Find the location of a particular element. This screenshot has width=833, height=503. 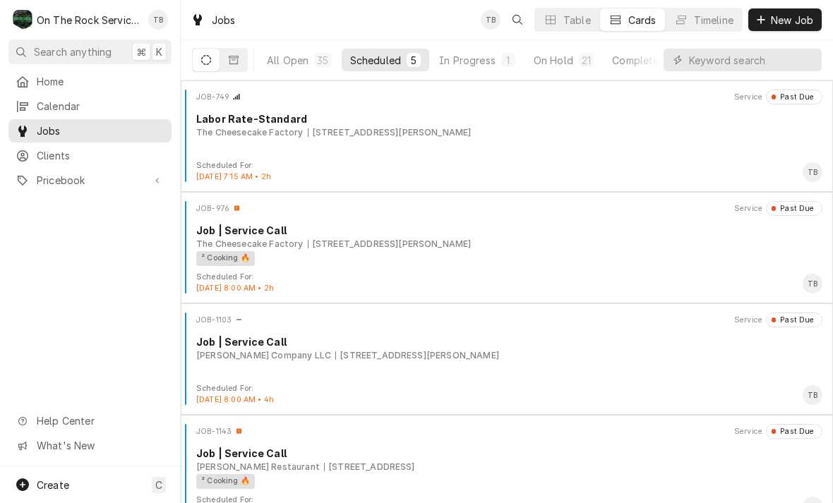

a: Calendar is located at coordinates (90, 106).